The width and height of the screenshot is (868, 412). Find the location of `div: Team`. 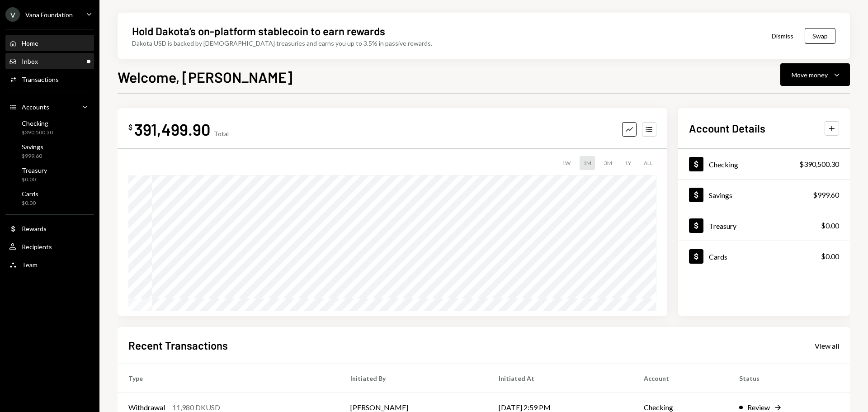

div: Team is located at coordinates (29, 264).